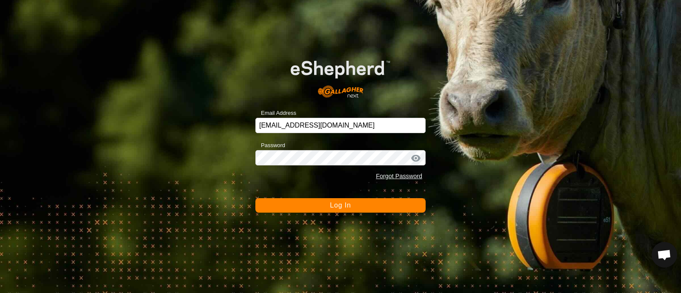  I want to click on a: Forgot Password, so click(399, 176).